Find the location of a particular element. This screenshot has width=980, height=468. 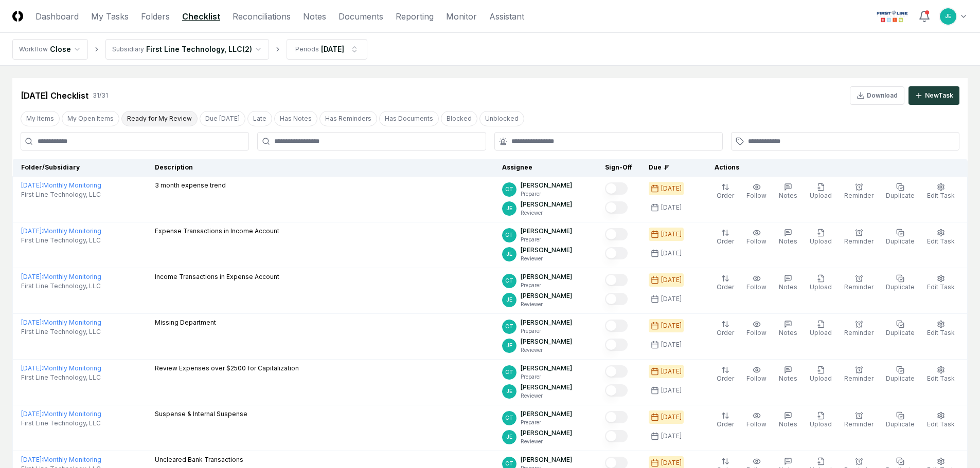

th: Sign-Off is located at coordinates (618, 167).